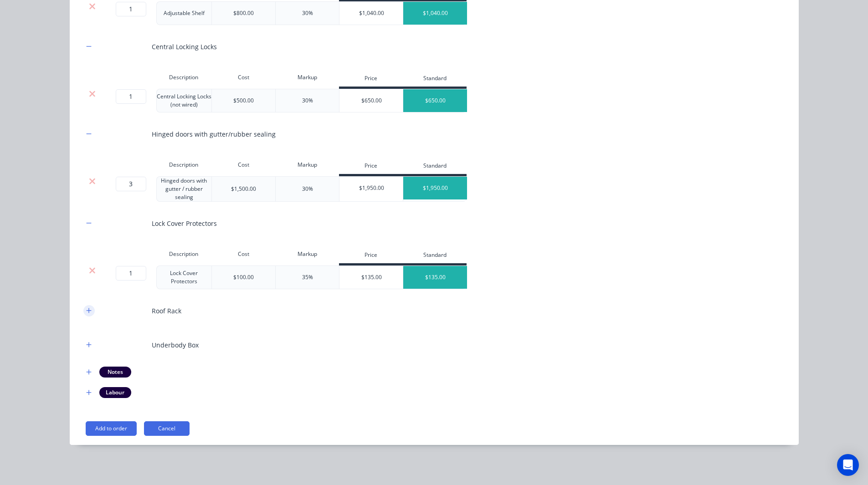 The height and width of the screenshot is (485, 868). What do you see at coordinates (184, 100) in the screenshot?
I see `div: Central Locking Locks (not wired)` at bounding box center [184, 100].